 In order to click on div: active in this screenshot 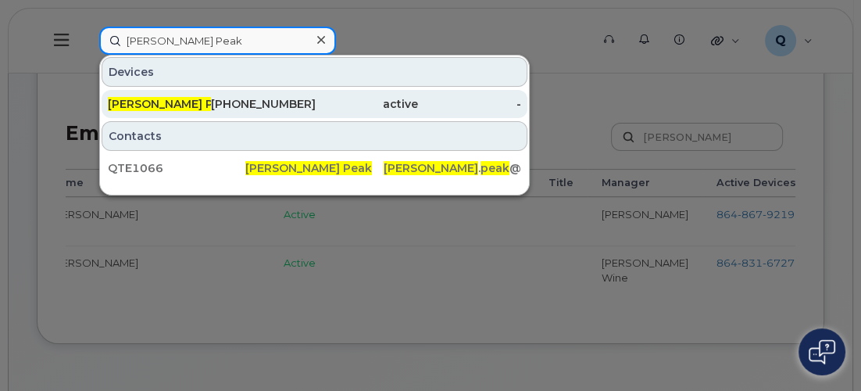, I will do `click(367, 104)`.